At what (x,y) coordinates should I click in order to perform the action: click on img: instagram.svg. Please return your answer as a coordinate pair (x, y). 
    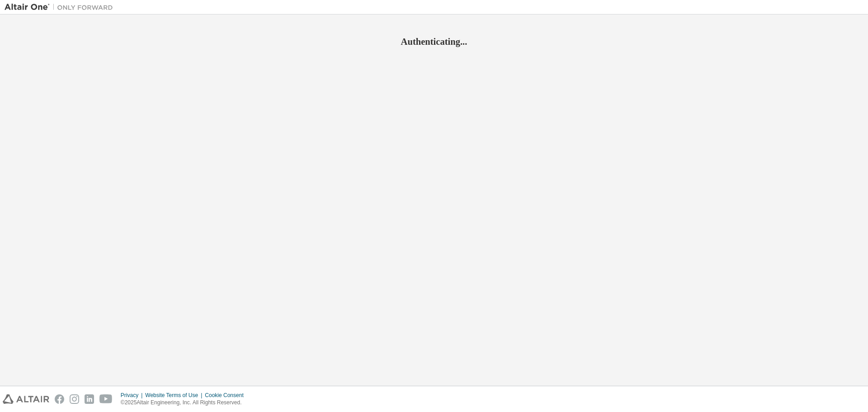
    Looking at the image, I should click on (74, 399).